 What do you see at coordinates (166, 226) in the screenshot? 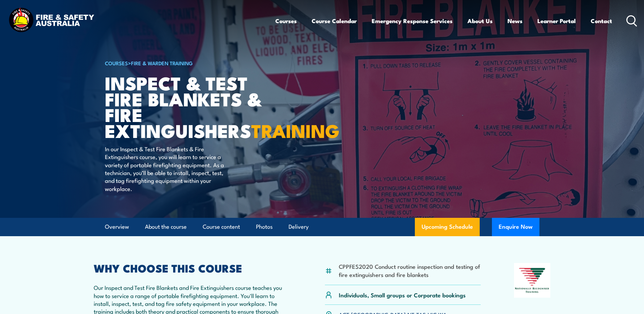
I see `a: About the course` at bounding box center [166, 226].